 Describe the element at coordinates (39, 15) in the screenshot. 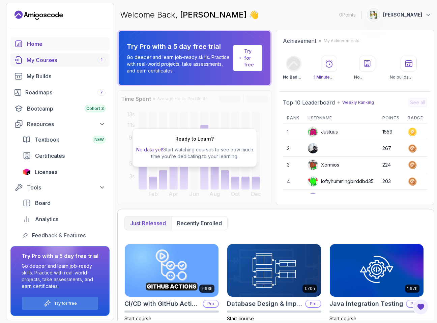

I see `a: Landing page` at that location.